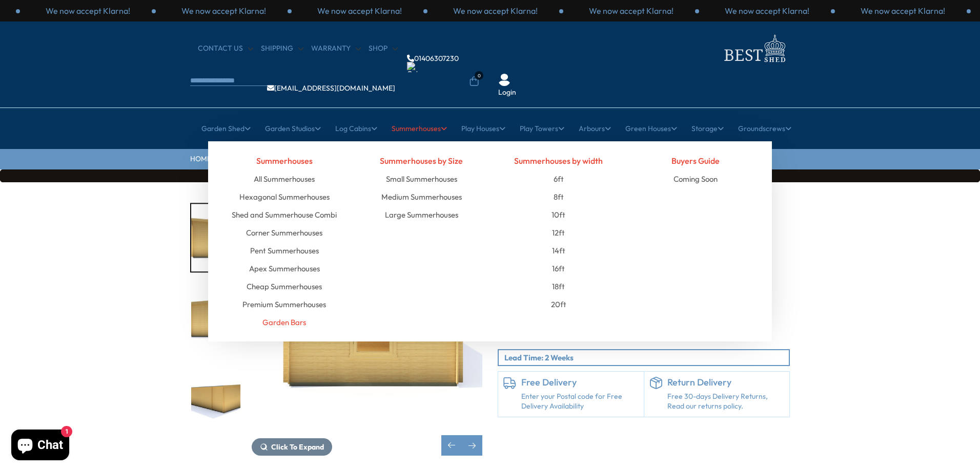  What do you see at coordinates (507, 92) in the screenshot?
I see `a: Login` at bounding box center [507, 92].